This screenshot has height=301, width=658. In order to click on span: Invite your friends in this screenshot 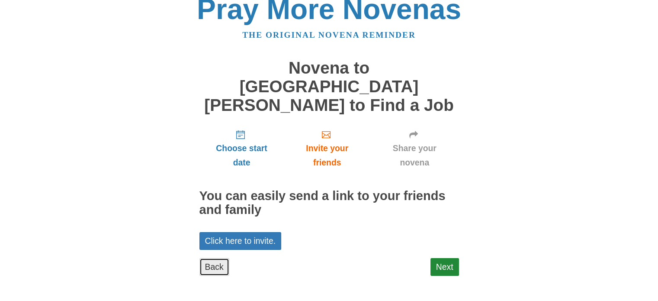, I will do `click(327, 155)`.